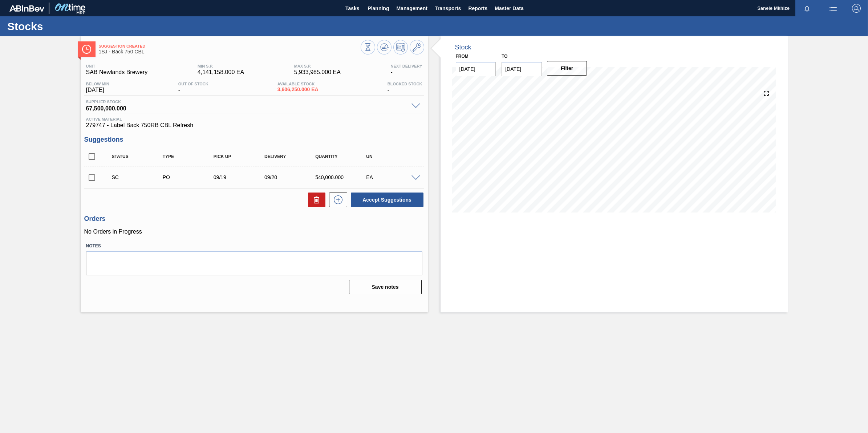 The width and height of the screenshot is (868, 433). Describe the element at coordinates (368, 48) in the screenshot. I see `button: Stocks Overview` at that location.